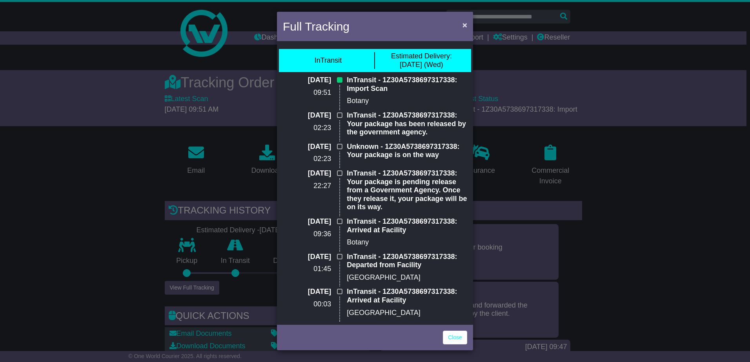  Describe the element at coordinates (407, 151) in the screenshot. I see `p: Unknown - 1Z30A5738697317338: Your package is on the way` at that location.